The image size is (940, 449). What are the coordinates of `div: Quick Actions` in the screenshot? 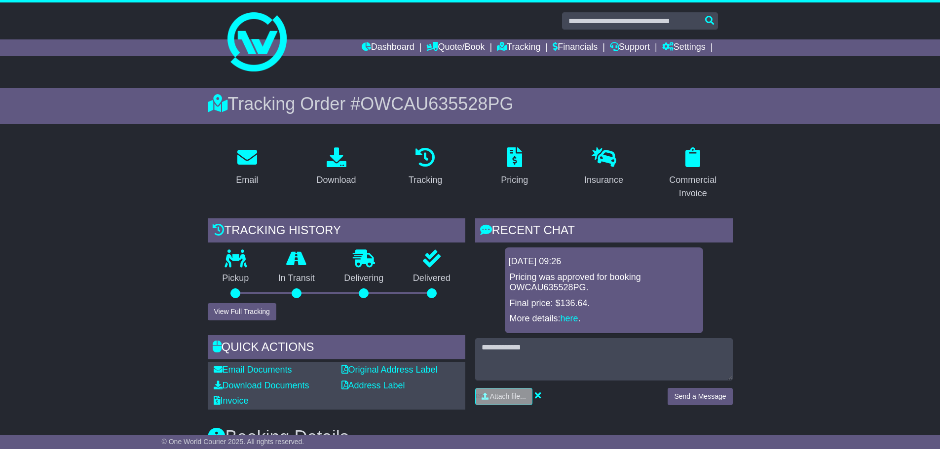 It's located at (337, 349).